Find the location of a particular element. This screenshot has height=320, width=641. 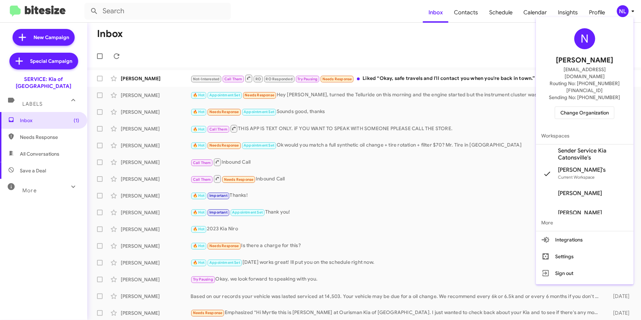

button: Settings is located at coordinates (585, 256).